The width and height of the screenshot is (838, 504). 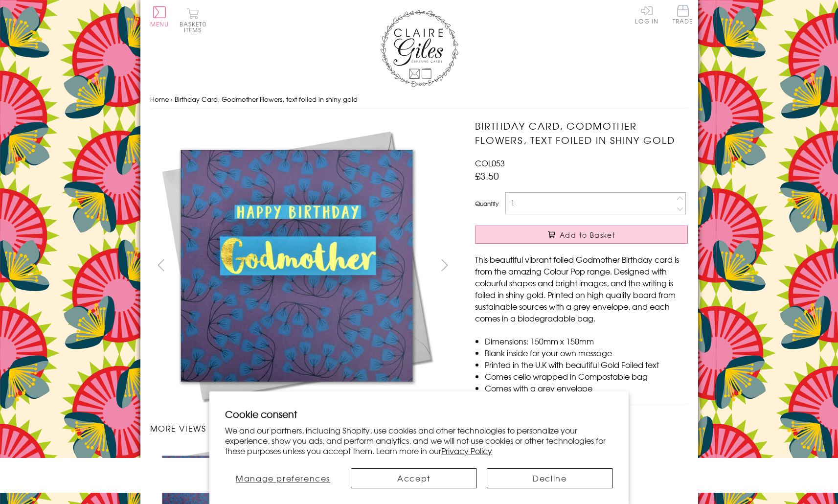 I want to click on li: Blank inside for your own message, so click(x=586, y=353).